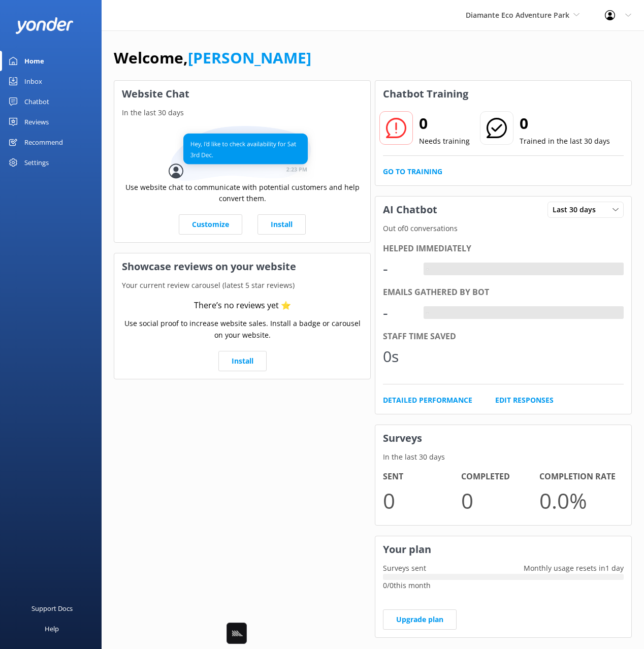 The image size is (644, 649). Describe the element at coordinates (34, 61) in the screenshot. I see `div: Home` at that location.